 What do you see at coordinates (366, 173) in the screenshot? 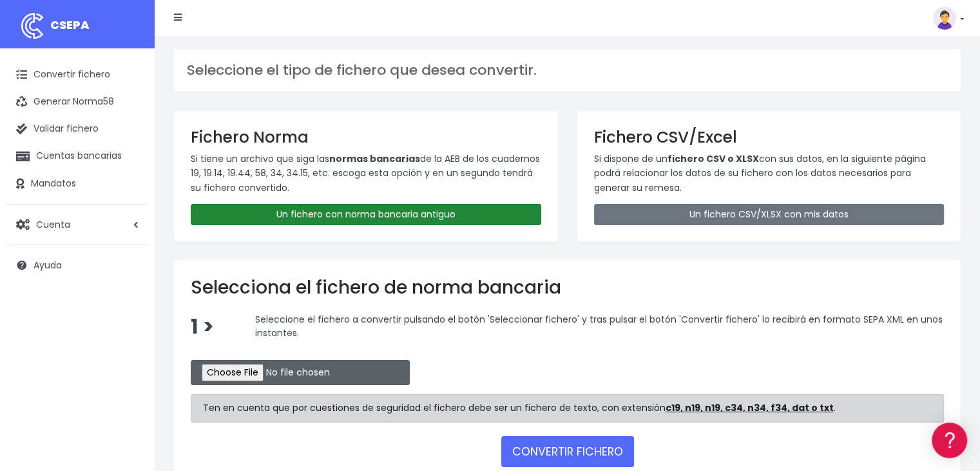
I see `p: Si tiene un archivo que siga las de la AEB de los cuadernos 19, 19.14, 19.44, 58, 34, 34.15, etc....` at bounding box center [366, 173].